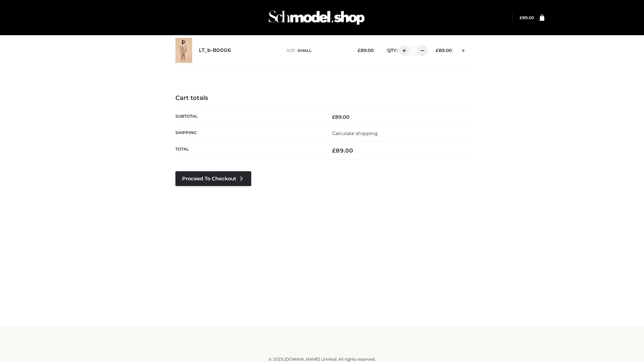  What do you see at coordinates (317, 17) in the screenshot?
I see `img: Schmodel Admin 964` at bounding box center [317, 17].